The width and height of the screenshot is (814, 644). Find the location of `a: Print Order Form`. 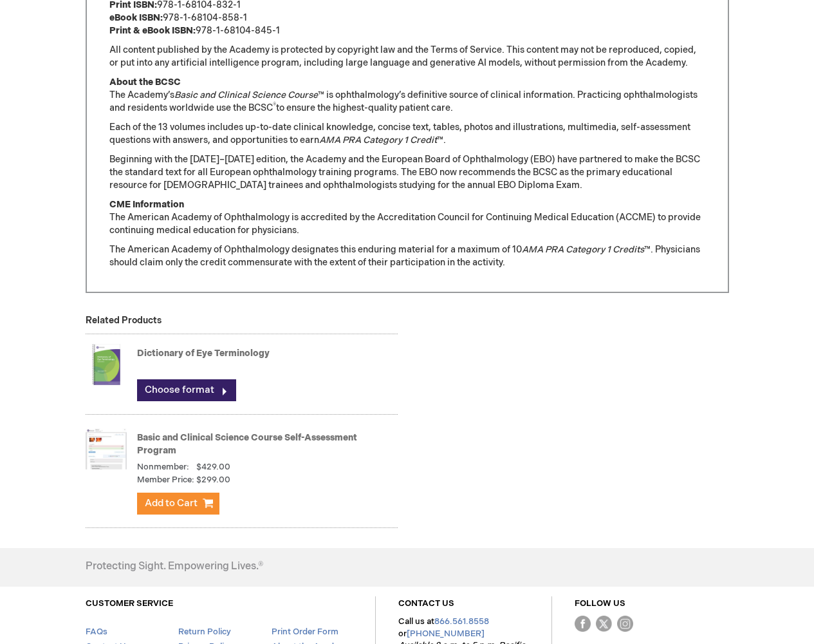

a: Print Order Form is located at coordinates (305, 632).